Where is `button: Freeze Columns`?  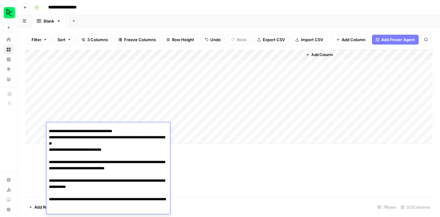 button: Freeze Columns is located at coordinates (137, 40).